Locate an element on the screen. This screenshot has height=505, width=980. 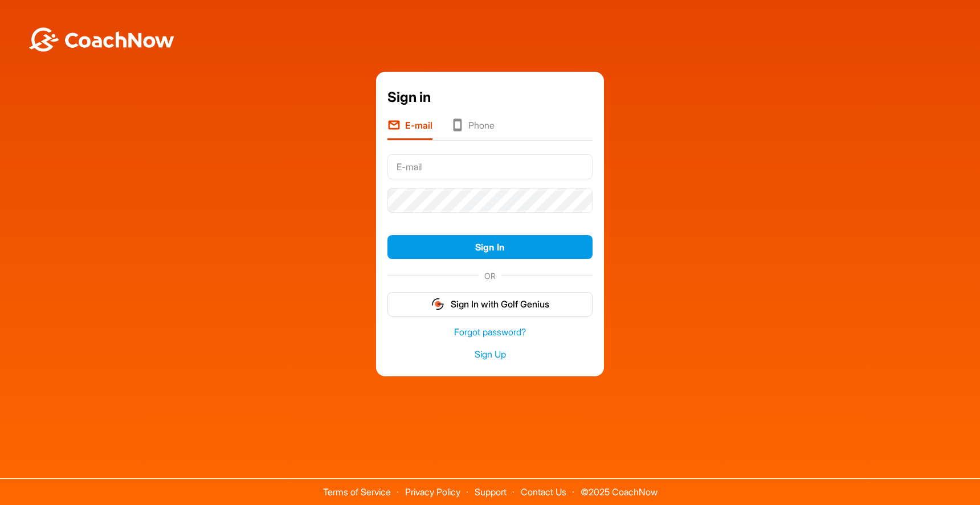
li: E-mail is located at coordinates (410, 129).